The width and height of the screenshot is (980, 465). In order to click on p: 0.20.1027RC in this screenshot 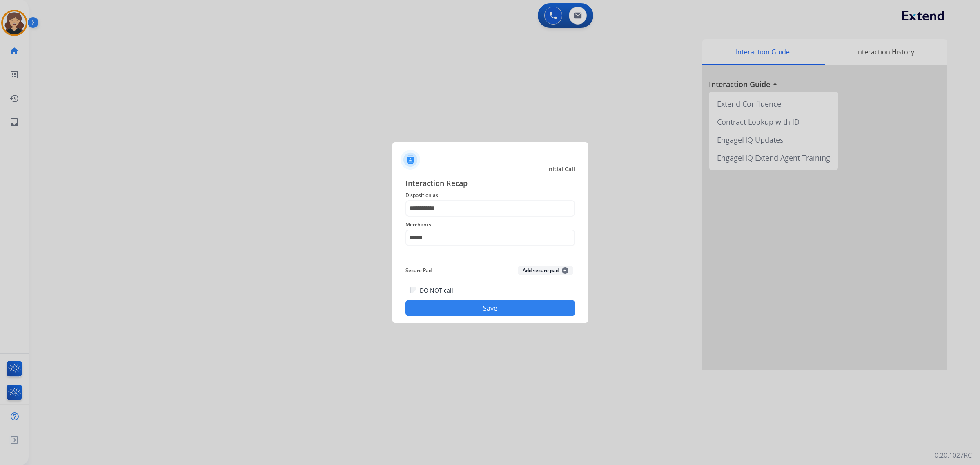, I will do `click(953, 455)`.